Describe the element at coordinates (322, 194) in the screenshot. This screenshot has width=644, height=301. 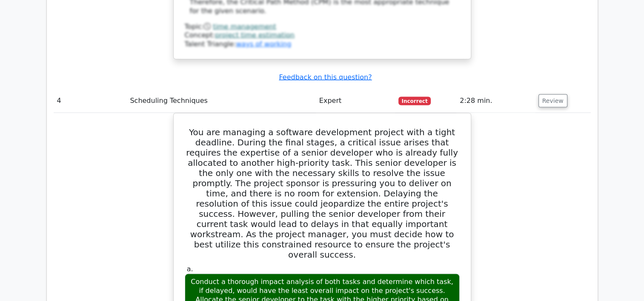
I see `h5: You are managing a software development project with a tight deadline. During the final stages, a...` at that location.